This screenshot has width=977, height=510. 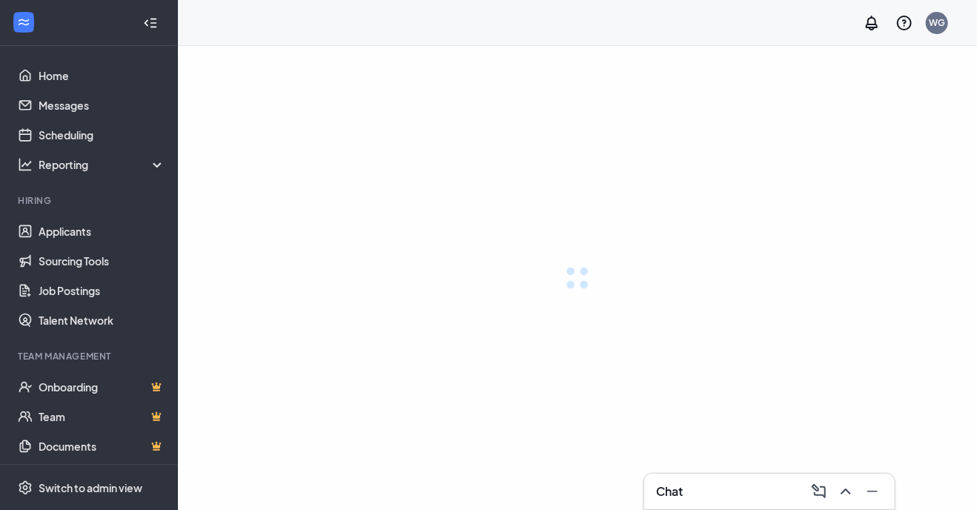 What do you see at coordinates (846, 491) in the screenshot?
I see `svg: ChevronUp` at bounding box center [846, 491].